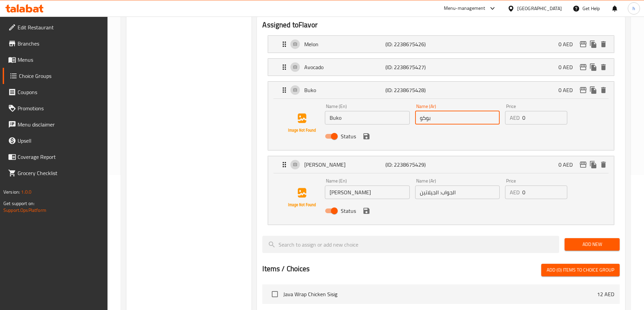 The image size is (644, 310). Describe the element at coordinates (441, 25) in the screenshot. I see `h2: Assigned to Flavor` at that location.